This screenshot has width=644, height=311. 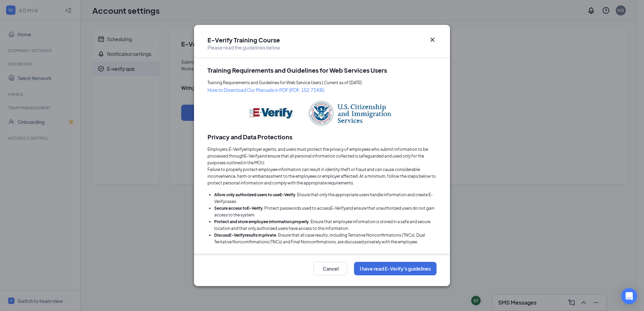 I want to click on strong: Allow only authorized users to use, so click(x=255, y=195).